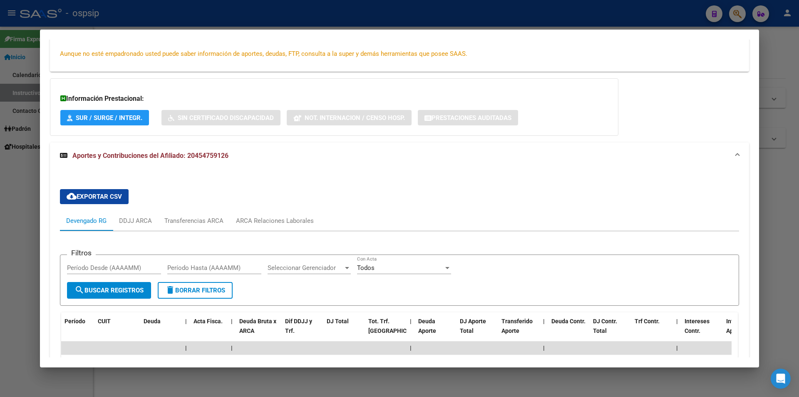 The width and height of the screenshot is (799, 397). Describe the element at coordinates (739, 326) in the screenshot. I see `span: Intereses Aporte` at that location.